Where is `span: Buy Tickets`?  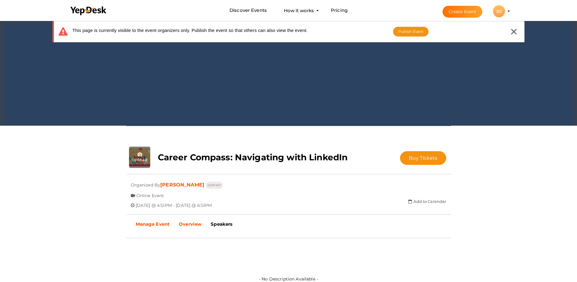 span: Buy Tickets is located at coordinates (423, 158).